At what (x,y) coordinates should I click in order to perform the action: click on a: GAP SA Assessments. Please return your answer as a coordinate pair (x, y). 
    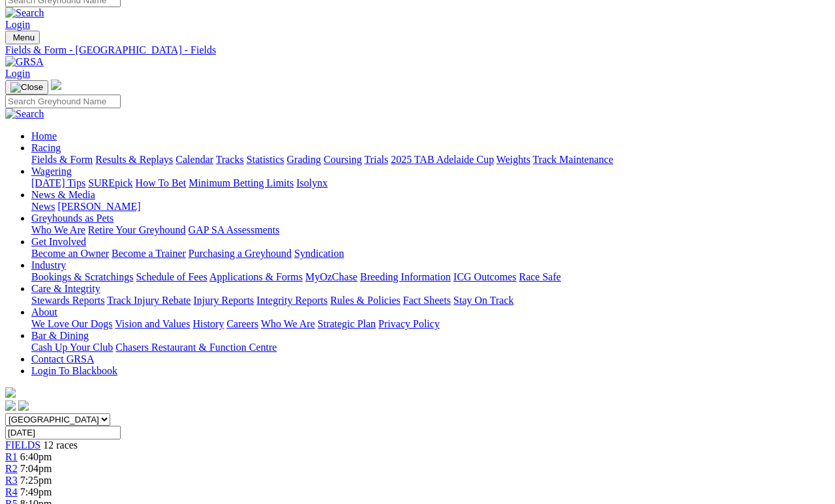
    Looking at the image, I should click on (234, 229).